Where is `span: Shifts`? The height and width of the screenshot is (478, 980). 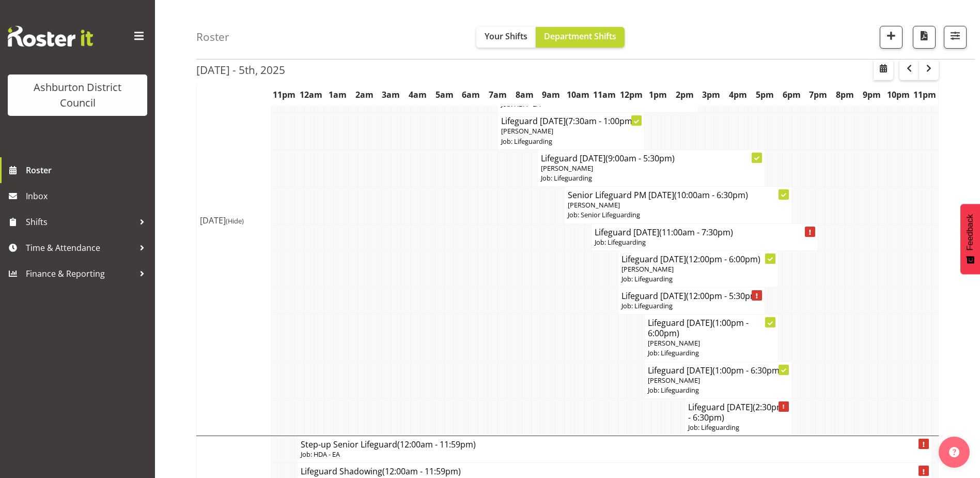
span: Shifts is located at coordinates (80, 222).